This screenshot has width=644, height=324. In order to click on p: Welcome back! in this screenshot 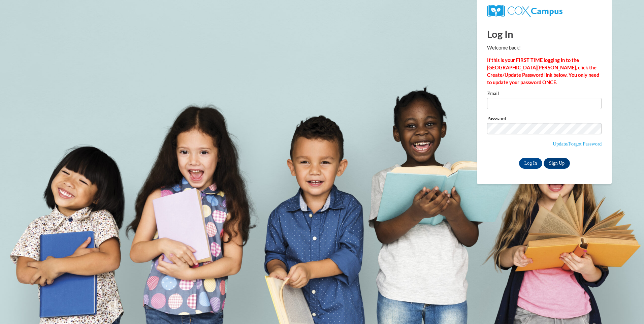, I will do `click(544, 48)`.